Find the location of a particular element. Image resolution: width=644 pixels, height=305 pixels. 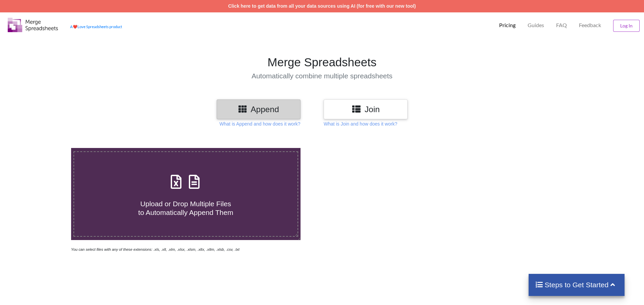

p: FAQ is located at coordinates (561, 25).